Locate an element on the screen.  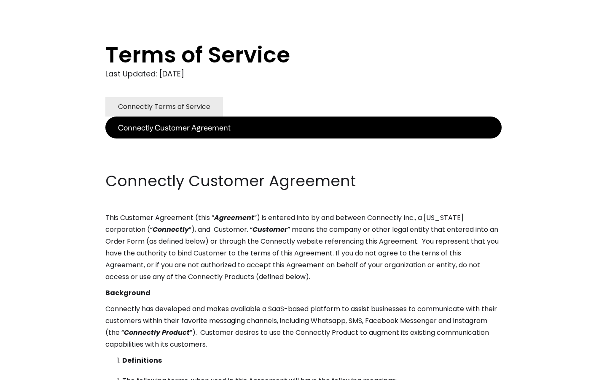
em: Agreement is located at coordinates (234, 217).